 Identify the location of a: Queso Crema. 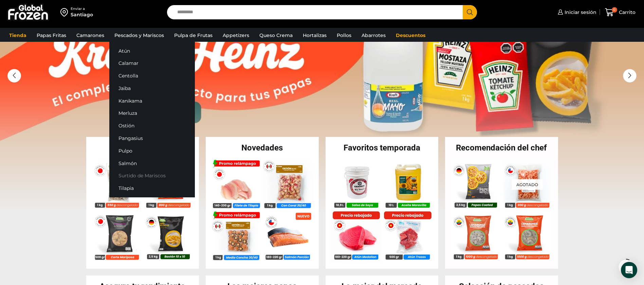
(276, 35).